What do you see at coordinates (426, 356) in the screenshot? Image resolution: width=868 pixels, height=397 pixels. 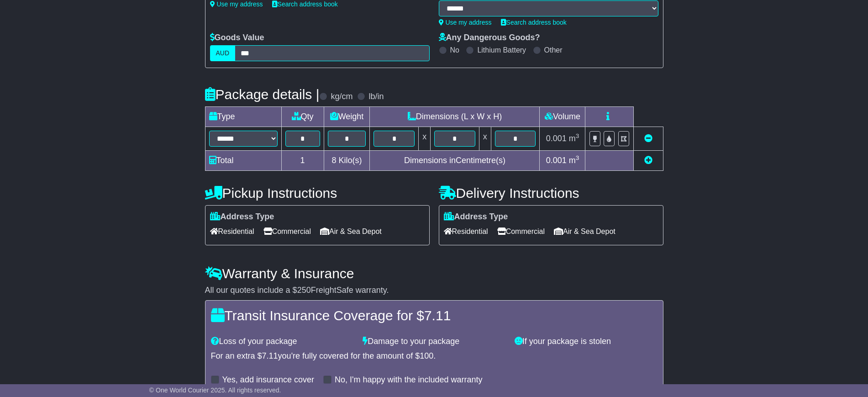 I see `span: 100` at bounding box center [426, 356].